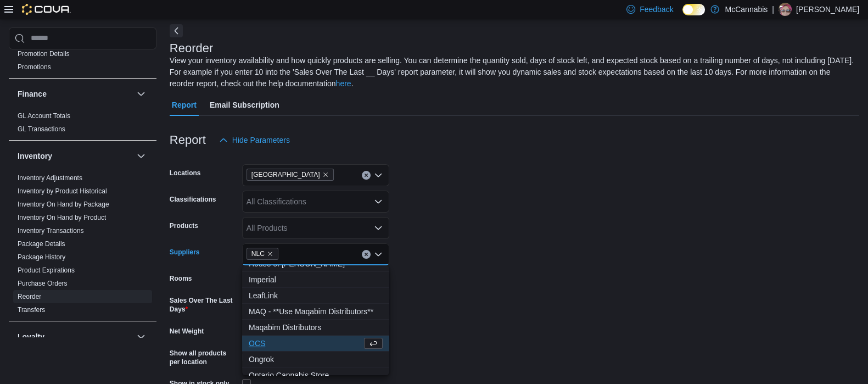  I want to click on button: Hide Parameters, so click(254, 140).